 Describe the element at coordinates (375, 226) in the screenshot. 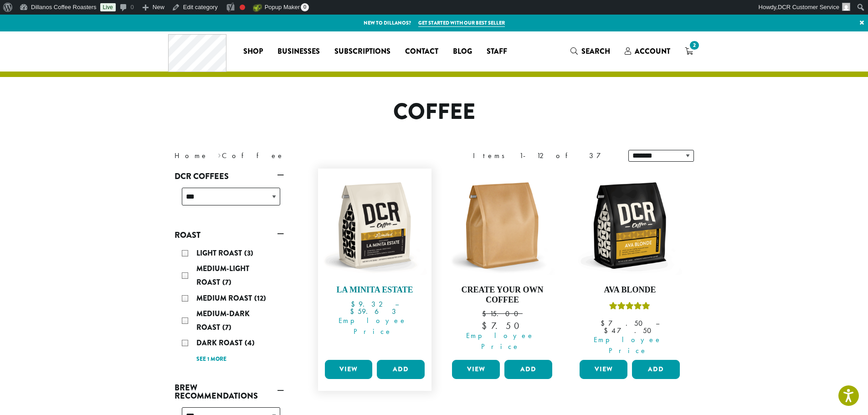

I see `img: DCR-12oz-La-Minita-Estate-Stock-scaled.png` at that location.